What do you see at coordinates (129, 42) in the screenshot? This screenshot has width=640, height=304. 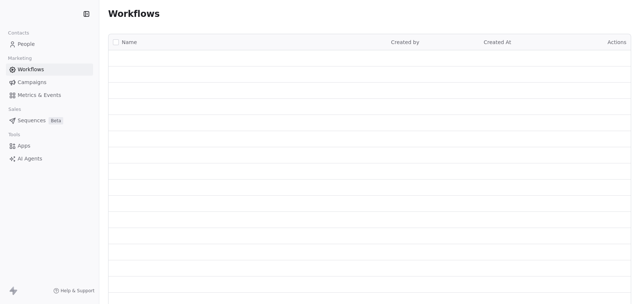 I see `span: Name` at bounding box center [129, 42].